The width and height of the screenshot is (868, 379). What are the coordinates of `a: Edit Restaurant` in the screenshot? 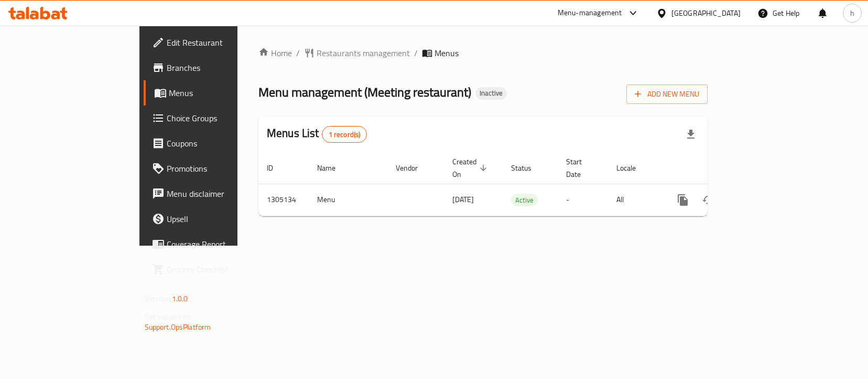 It's located at (214, 43).